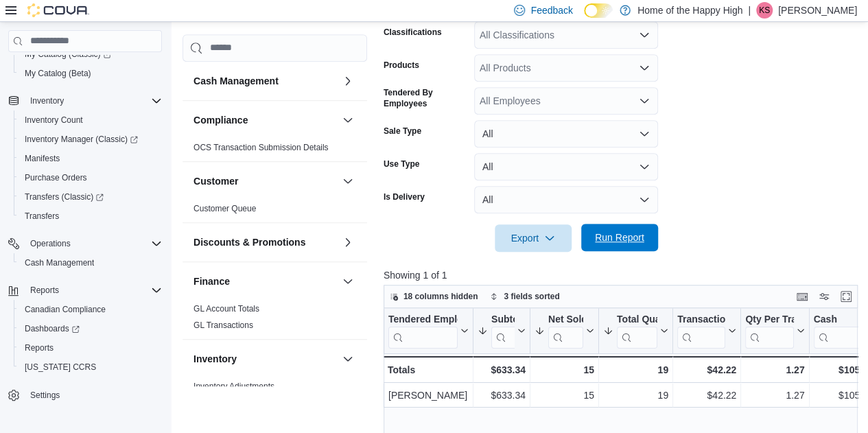 The width and height of the screenshot is (868, 433). What do you see at coordinates (524, 296) in the screenshot?
I see `button: 3 fields sorted` at bounding box center [524, 296].